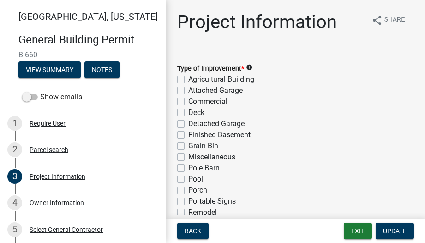 Image resolution: width=425 pixels, height=243 pixels. Describe the element at coordinates (208, 102) in the screenshot. I see `label: Commercial` at that location.